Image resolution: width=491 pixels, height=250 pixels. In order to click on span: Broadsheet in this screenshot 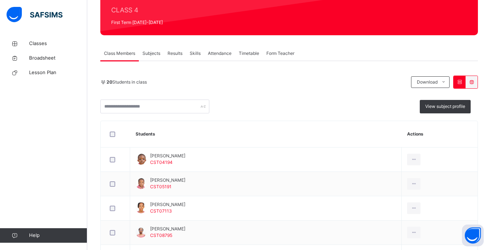, I will do `click(58, 58)`.